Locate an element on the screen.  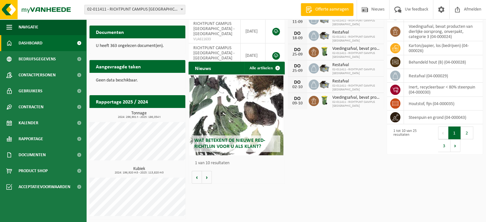
h2: Aangevraagde taken is located at coordinates (118, 66).